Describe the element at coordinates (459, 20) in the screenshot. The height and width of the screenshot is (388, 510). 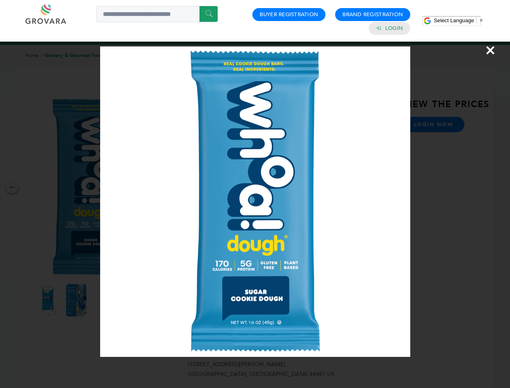
I see `a: Select Language​` at that location.